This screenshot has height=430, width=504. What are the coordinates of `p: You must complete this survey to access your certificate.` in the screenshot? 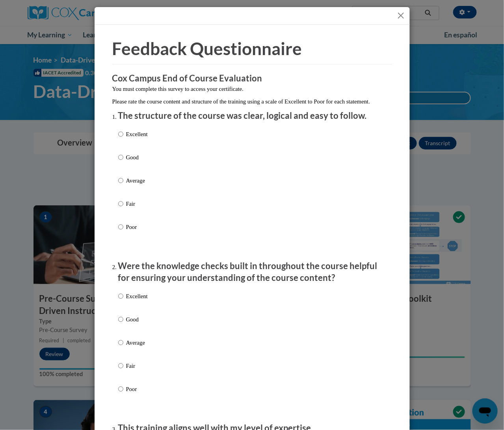 It's located at (252, 89).